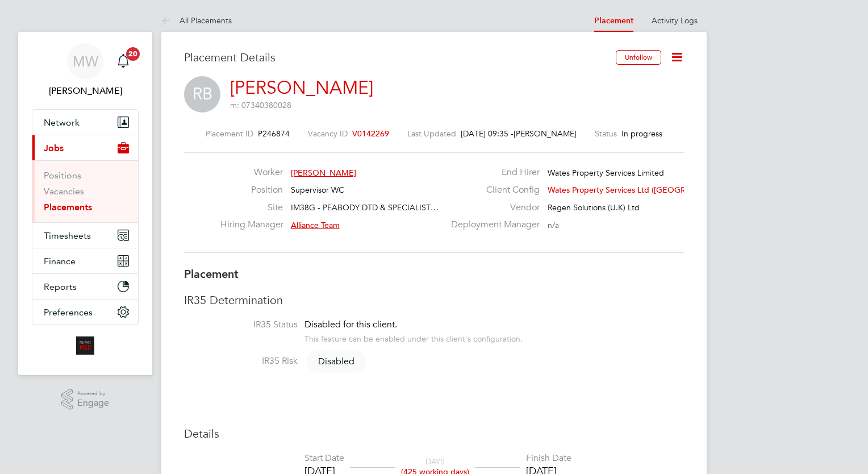 This screenshot has width=868, height=474. I want to click on label: Vendor, so click(492, 207).